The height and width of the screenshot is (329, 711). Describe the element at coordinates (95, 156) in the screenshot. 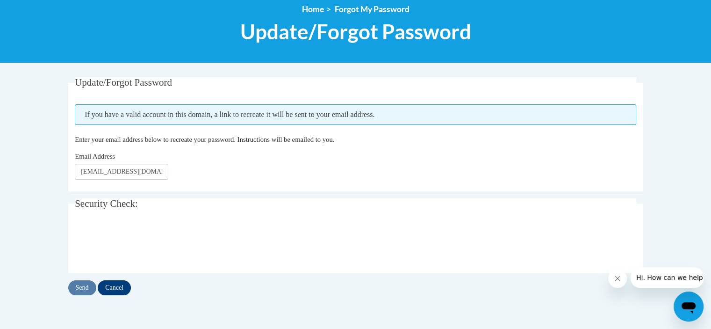

I see `span: Email Address` at that location.